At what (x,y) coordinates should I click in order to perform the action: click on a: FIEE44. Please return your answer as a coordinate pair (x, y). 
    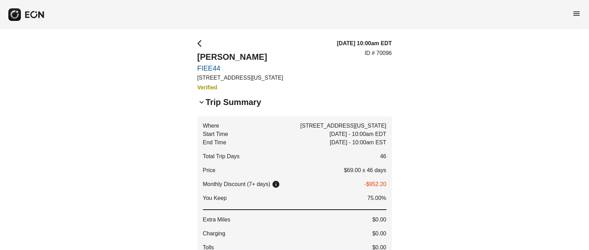
    Looking at the image, I should click on (240, 68).